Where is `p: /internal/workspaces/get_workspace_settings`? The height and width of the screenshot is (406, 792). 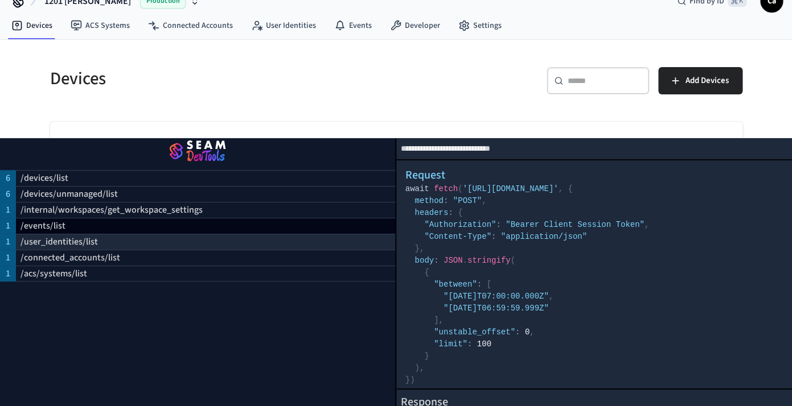
p: /internal/workspaces/get_workspace_settings is located at coordinates (112, 210).